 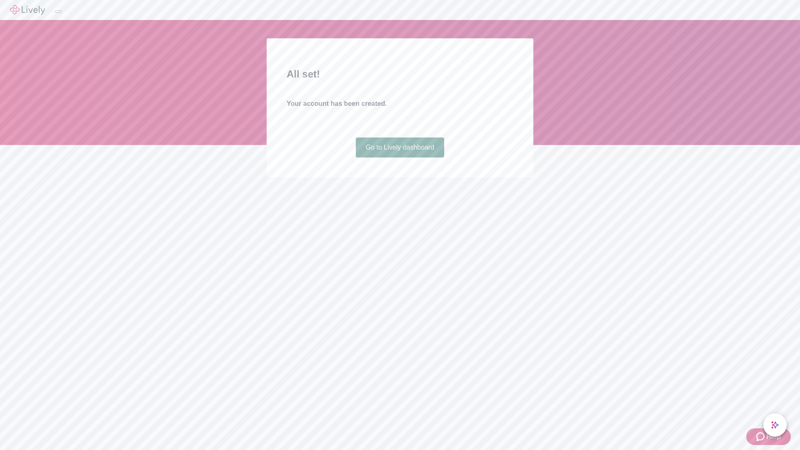 I want to click on svg: Zendesk support icon, so click(x=761, y=437).